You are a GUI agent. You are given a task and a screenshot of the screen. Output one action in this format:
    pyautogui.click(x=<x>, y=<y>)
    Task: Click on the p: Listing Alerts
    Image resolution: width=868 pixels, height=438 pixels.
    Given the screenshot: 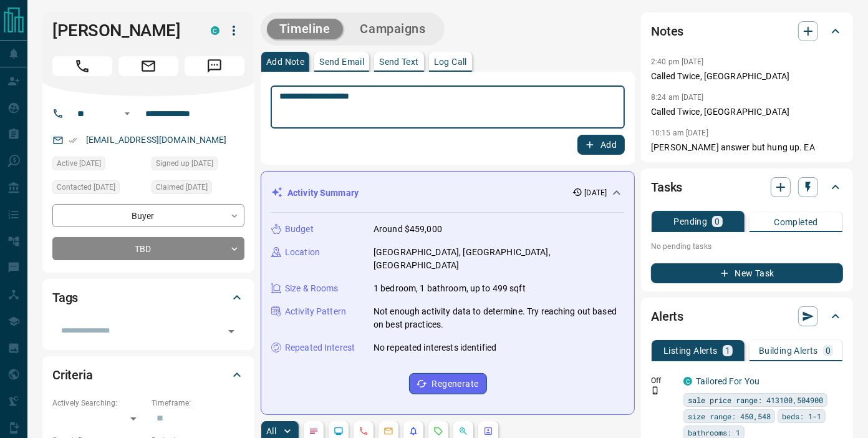 What is the action you would take?
    pyautogui.click(x=690, y=350)
    